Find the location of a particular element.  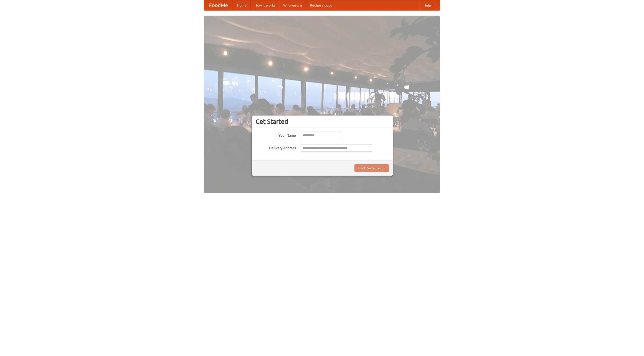

a: How it works is located at coordinates (265, 5).